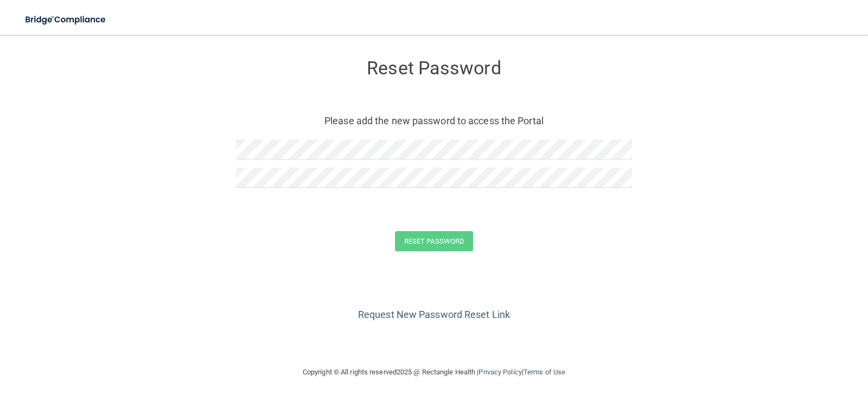 The image size is (868, 401). What do you see at coordinates (434, 120) in the screenshot?
I see `p: Please add the new password to access the Portal` at bounding box center [434, 120].